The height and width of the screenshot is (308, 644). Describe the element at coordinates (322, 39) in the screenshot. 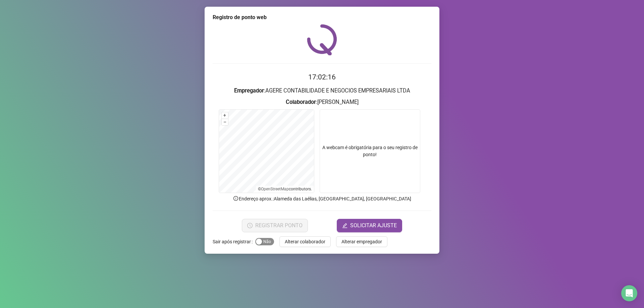

I see `img: QRPoint` at that location.